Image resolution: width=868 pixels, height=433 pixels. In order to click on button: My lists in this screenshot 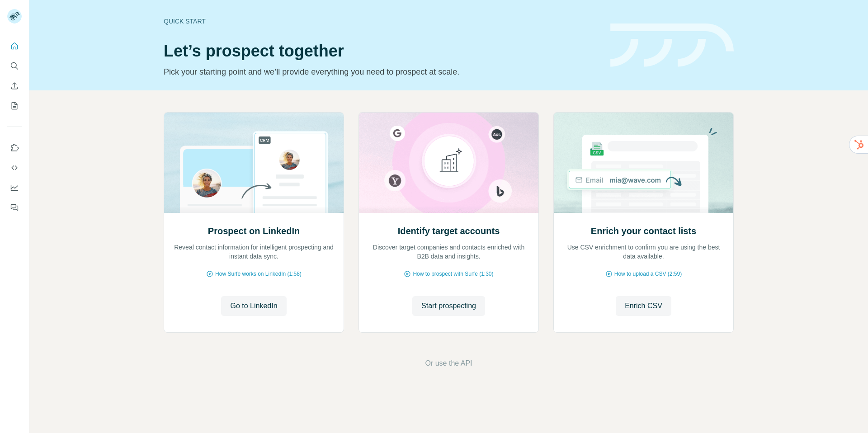, I will do `click(15, 106)`.